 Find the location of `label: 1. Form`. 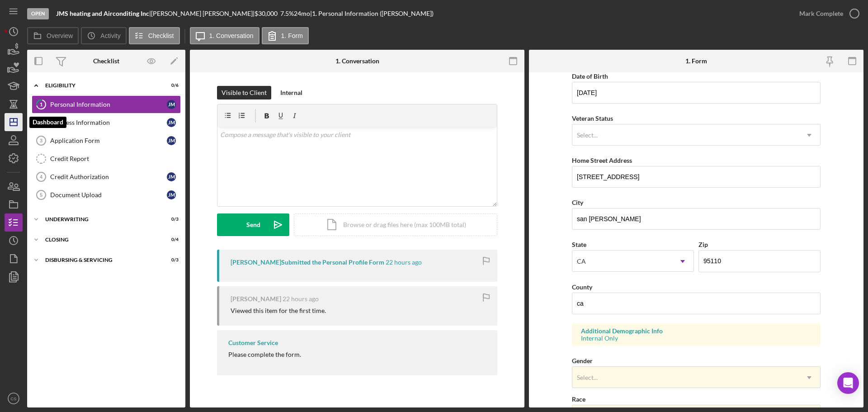

label: 1. Form is located at coordinates (292, 35).